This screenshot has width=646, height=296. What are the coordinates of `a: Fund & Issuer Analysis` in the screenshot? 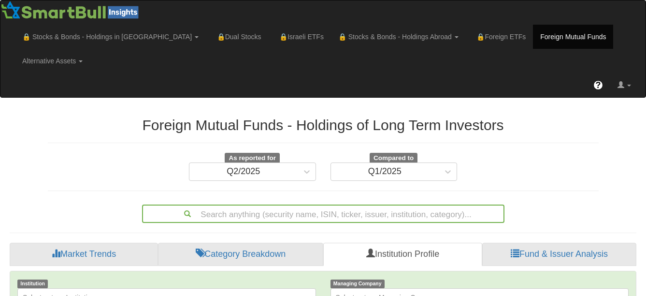 It's located at (559, 254).